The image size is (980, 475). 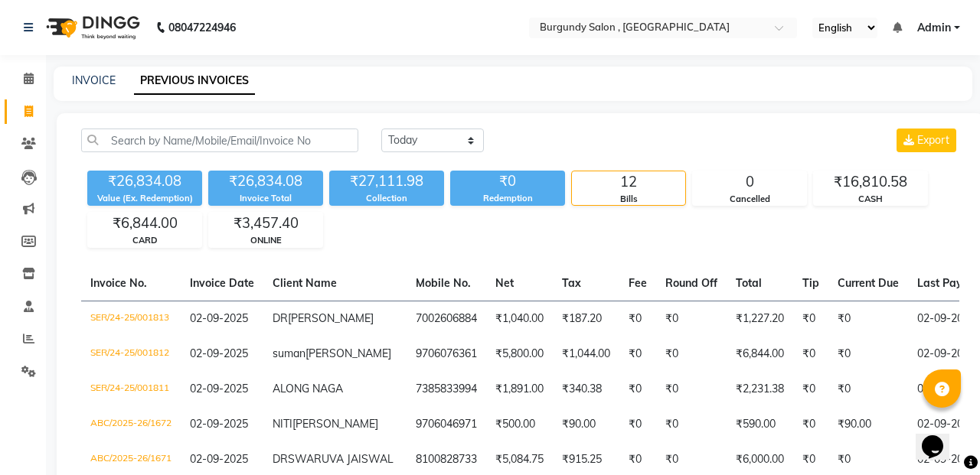 What do you see at coordinates (387, 181) in the screenshot?
I see `div: ₹27,111.98` at bounding box center [387, 181].